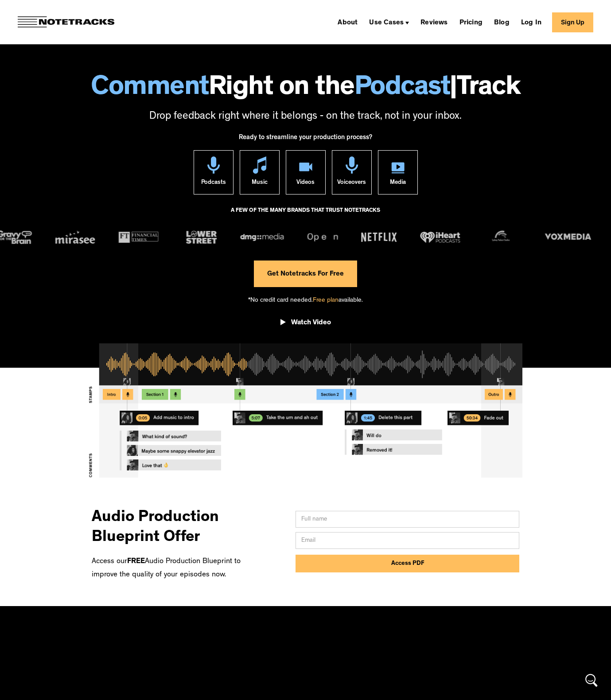  Describe the element at coordinates (502, 22) in the screenshot. I see `a: Blog` at that location.